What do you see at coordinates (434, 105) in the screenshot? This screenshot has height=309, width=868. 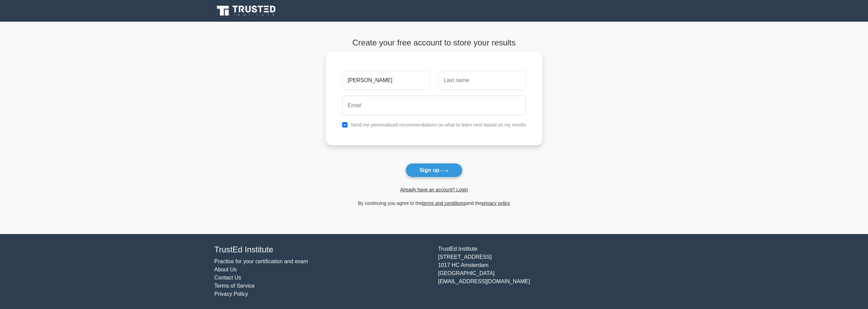 I see `input: Email` at bounding box center [434, 105].